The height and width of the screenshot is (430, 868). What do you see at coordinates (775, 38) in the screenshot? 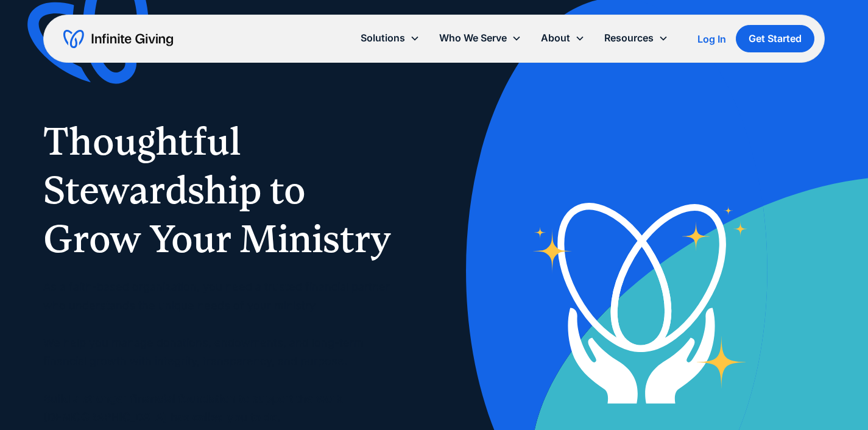
I see `a: Get Started` at bounding box center [775, 38].